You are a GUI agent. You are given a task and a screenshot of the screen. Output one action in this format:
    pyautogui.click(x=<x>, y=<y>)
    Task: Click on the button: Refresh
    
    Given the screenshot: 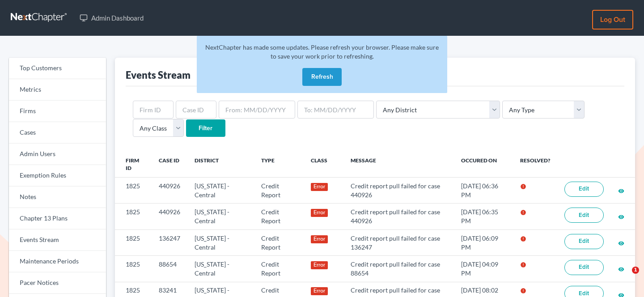 What is the action you would take?
    pyautogui.click(x=322, y=77)
    